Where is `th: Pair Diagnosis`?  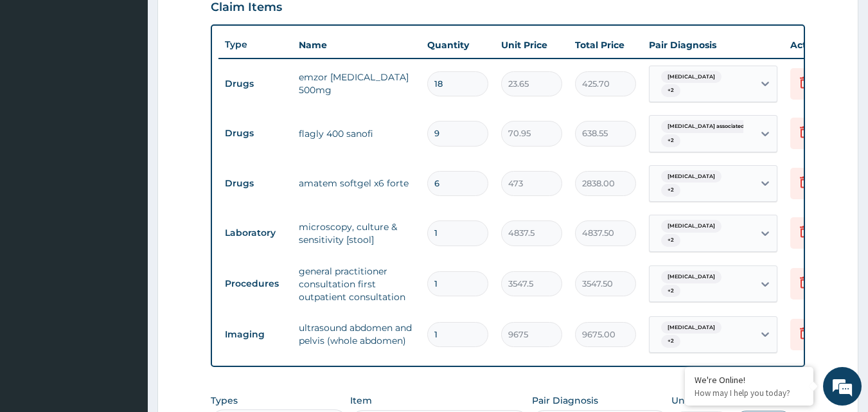
th: Pair Diagnosis is located at coordinates (713, 45).